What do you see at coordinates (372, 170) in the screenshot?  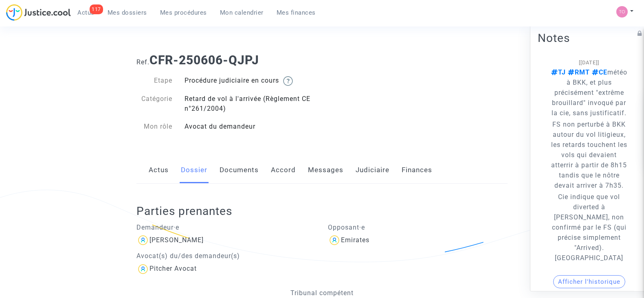 I see `a: Judiciaire` at bounding box center [372, 170].